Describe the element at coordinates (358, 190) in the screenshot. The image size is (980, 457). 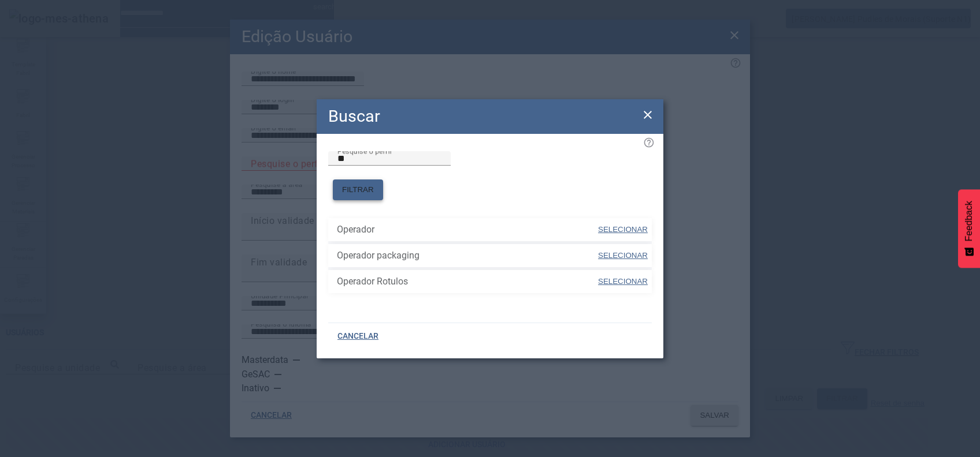
I see `span: FILTRAR` at that location.